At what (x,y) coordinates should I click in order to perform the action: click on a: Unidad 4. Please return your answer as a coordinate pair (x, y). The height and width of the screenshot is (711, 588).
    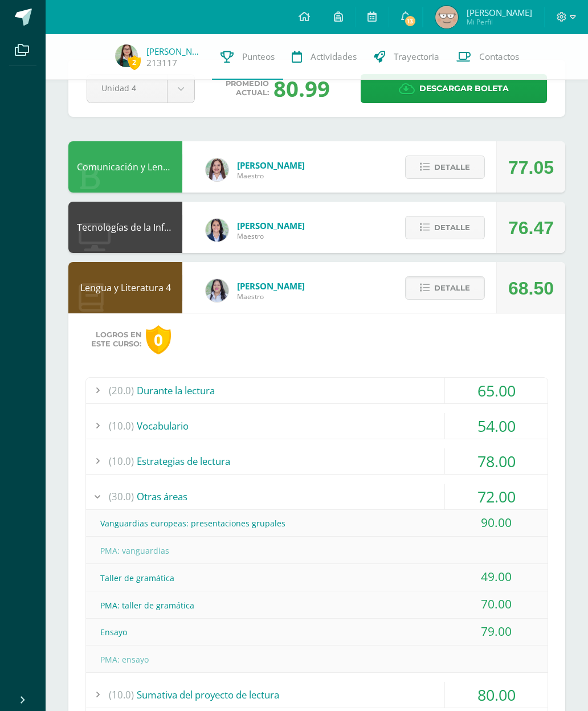
    Looking at the image, I should click on (141, 88).